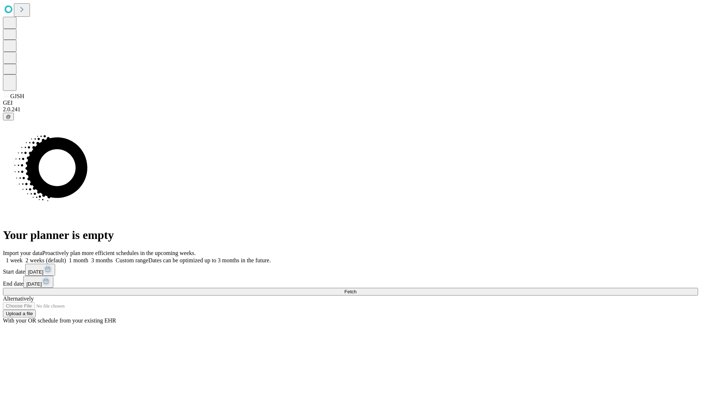 The image size is (701, 394). I want to click on div: 2.0.241, so click(350, 109).